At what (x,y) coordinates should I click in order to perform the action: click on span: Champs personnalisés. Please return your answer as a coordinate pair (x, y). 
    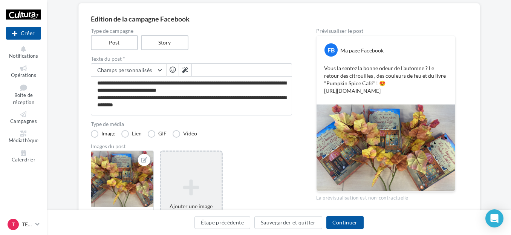
    Looking at the image, I should click on (125, 70).